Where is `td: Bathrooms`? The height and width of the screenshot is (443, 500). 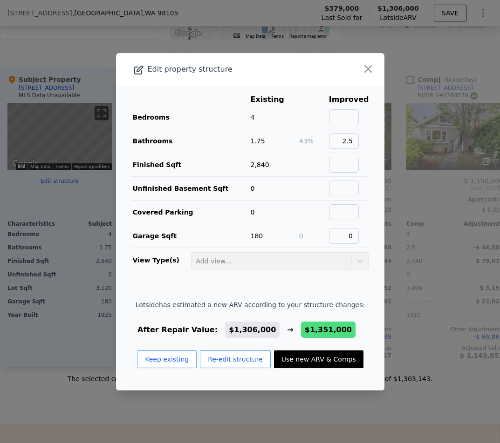
td: Bathrooms is located at coordinates (191, 141).